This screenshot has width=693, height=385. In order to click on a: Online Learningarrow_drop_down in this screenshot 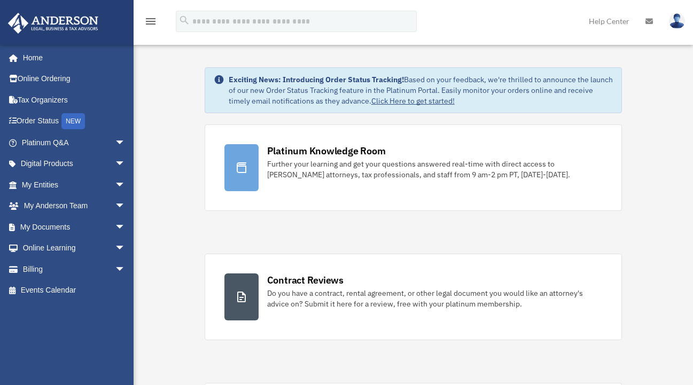, I will do `click(74, 249)`.